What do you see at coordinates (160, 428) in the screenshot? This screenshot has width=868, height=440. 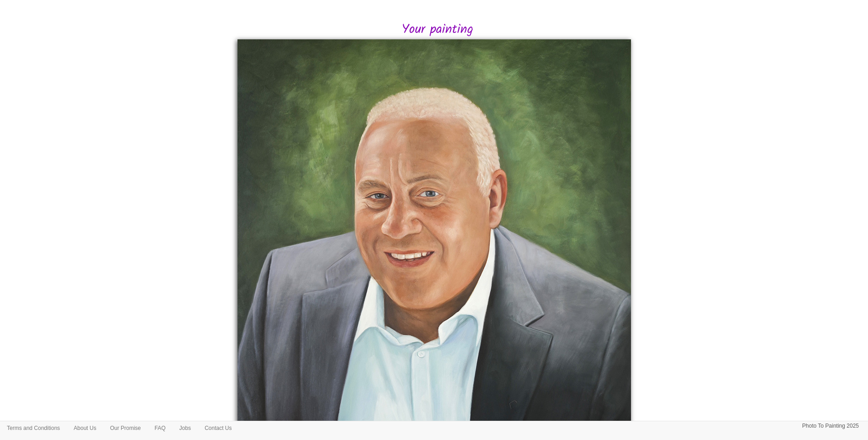 I see `a: FAQ` at bounding box center [160, 428].